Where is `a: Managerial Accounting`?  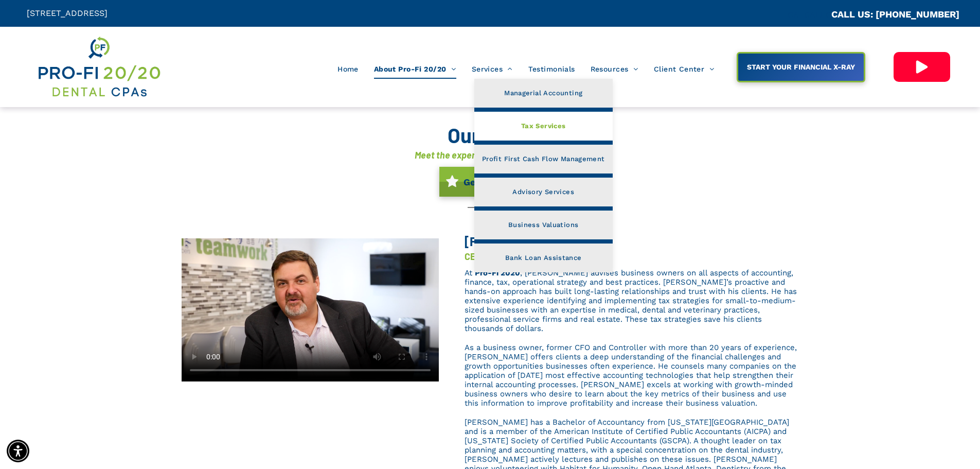
a: Managerial Accounting is located at coordinates (543, 93).